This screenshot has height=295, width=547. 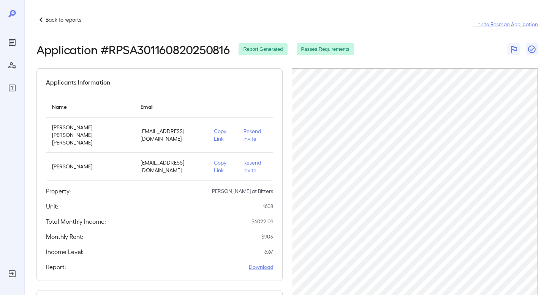 What do you see at coordinates (12, 88) in the screenshot?
I see `div: FAQ` at bounding box center [12, 88].